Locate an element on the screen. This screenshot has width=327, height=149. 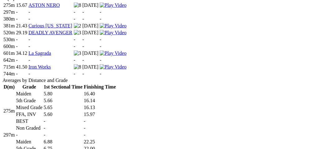
th: 1st Sectional Time is located at coordinates (63, 87).